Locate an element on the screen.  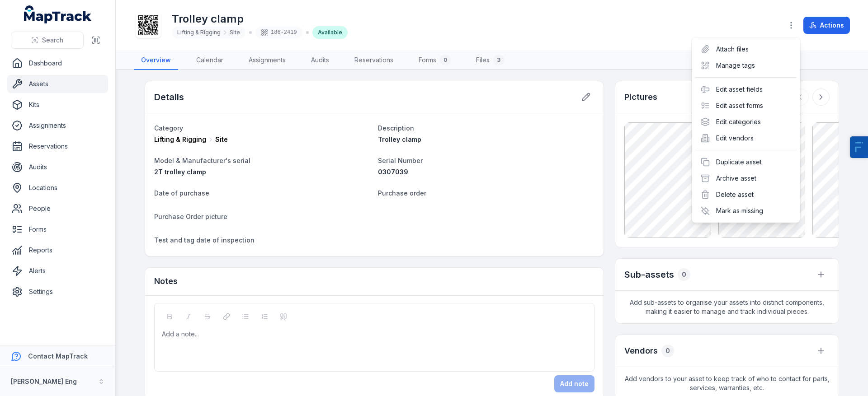
div: Archive asset is located at coordinates (746, 179).